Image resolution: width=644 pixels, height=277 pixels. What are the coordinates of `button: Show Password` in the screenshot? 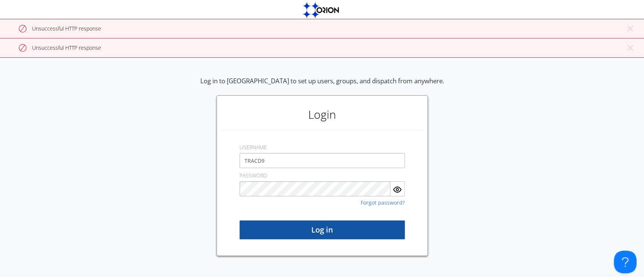 It's located at (397, 189).